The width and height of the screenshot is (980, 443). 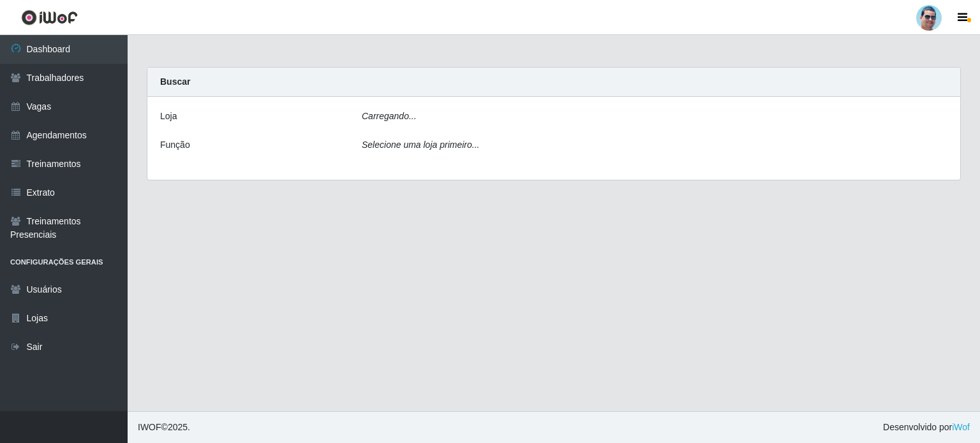 What do you see at coordinates (175, 145) in the screenshot?
I see `label: Função` at bounding box center [175, 145].